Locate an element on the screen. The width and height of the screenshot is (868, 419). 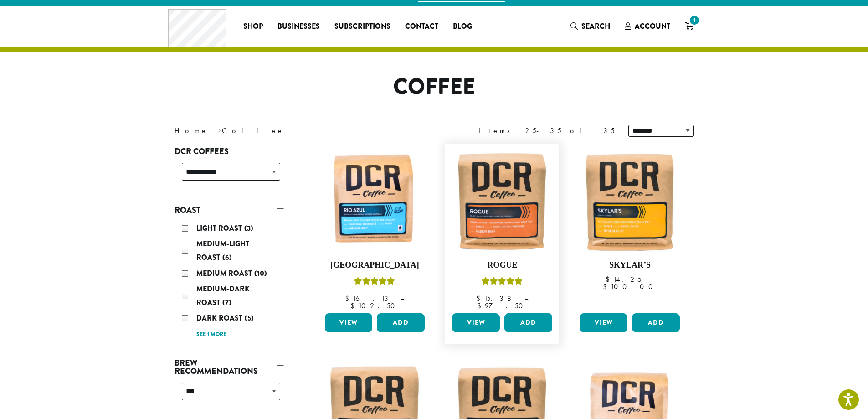
a: Home is located at coordinates (192, 131).